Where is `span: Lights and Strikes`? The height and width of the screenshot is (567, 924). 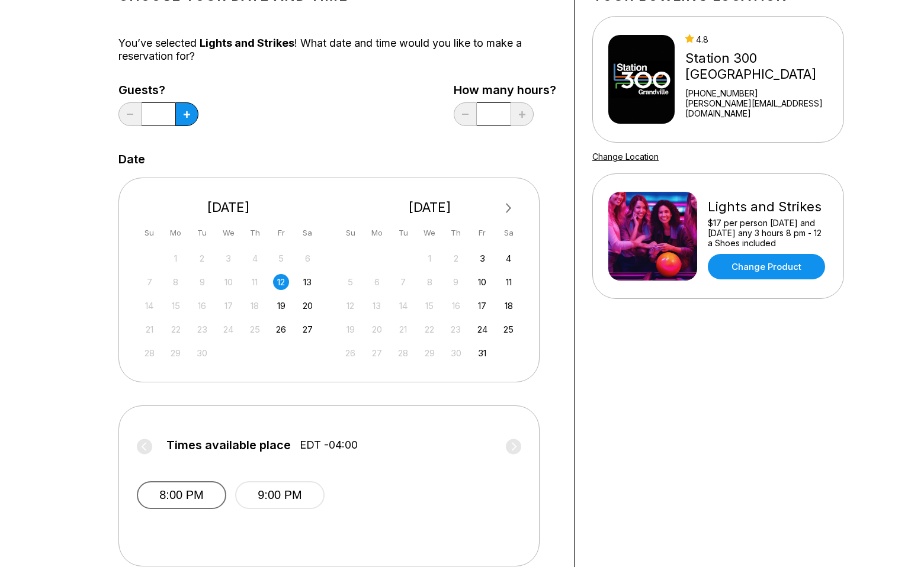 span: Lights and Strikes is located at coordinates (247, 42).